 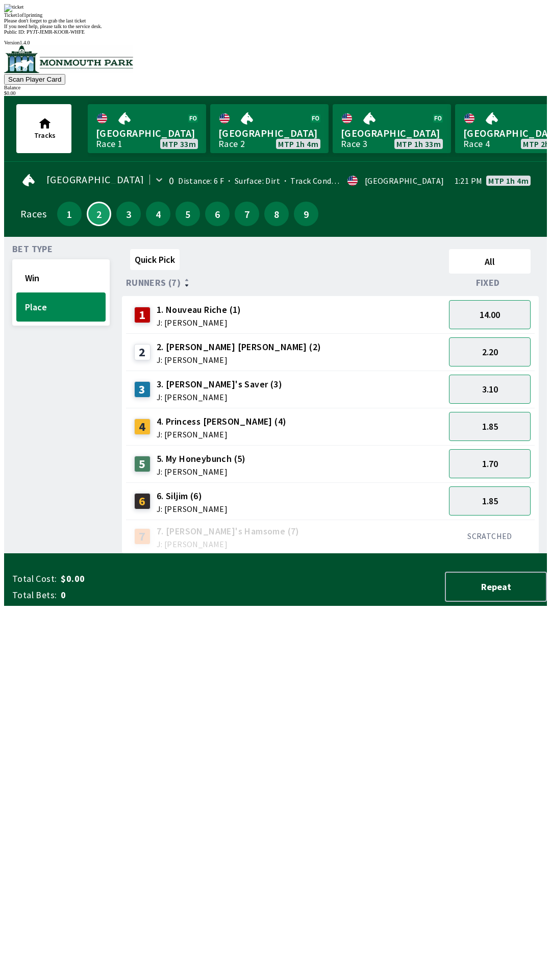 I want to click on img: ticket, so click(x=14, y=8).